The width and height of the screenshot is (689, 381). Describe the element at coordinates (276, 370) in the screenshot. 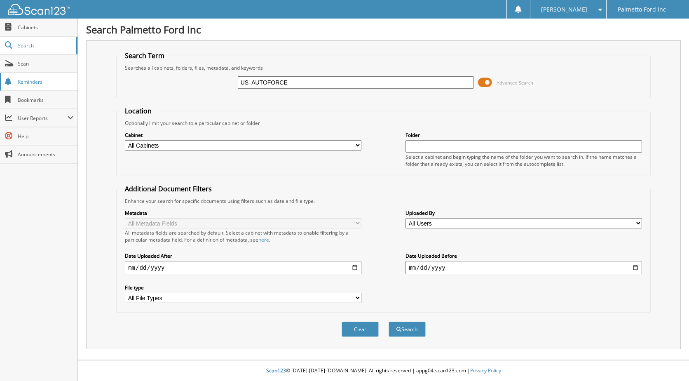

I see `span: Scan123` at that location.